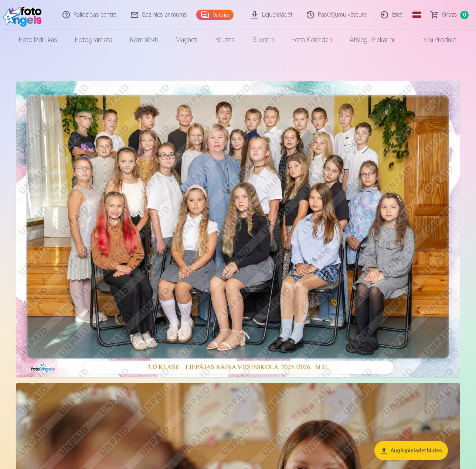 The width and height of the screenshot is (476, 469). I want to click on img: /fa1, so click(24, 15).